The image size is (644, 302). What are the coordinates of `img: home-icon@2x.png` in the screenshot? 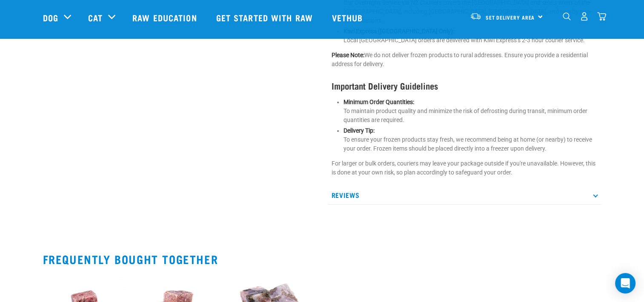 It's located at (601, 16).